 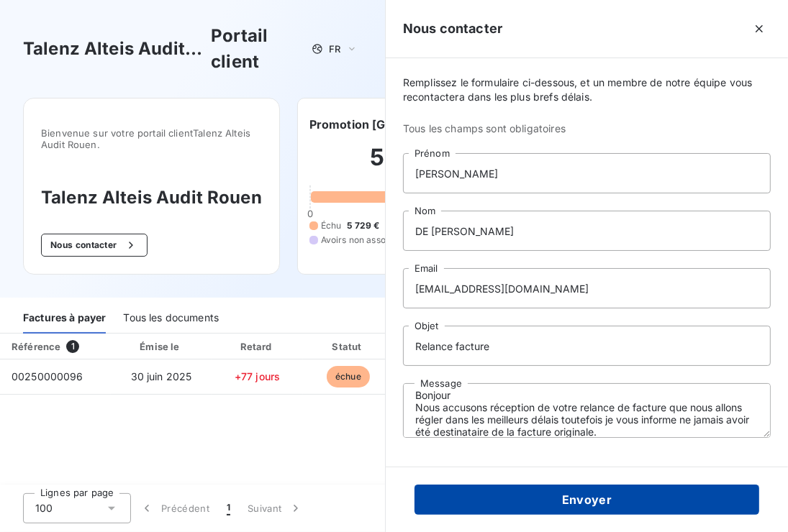 What do you see at coordinates (453, 29) in the screenshot?
I see `h5: Nous contacter` at bounding box center [453, 29].